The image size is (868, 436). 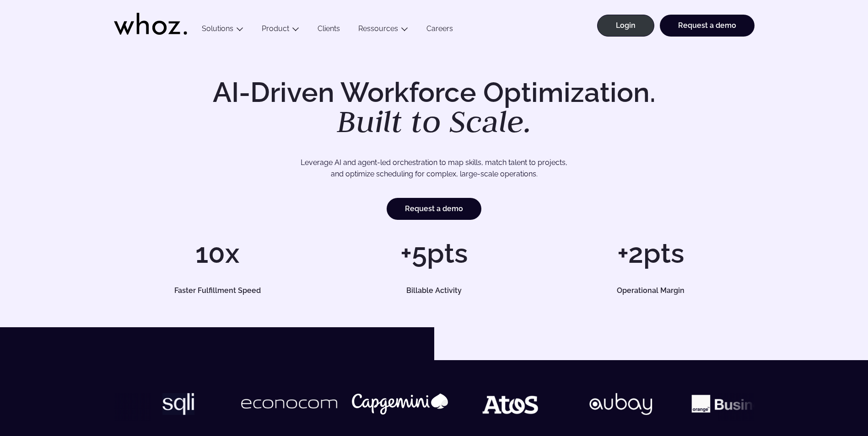 What do you see at coordinates (434, 291) in the screenshot?
I see `h5: Billable Activity` at bounding box center [434, 291].